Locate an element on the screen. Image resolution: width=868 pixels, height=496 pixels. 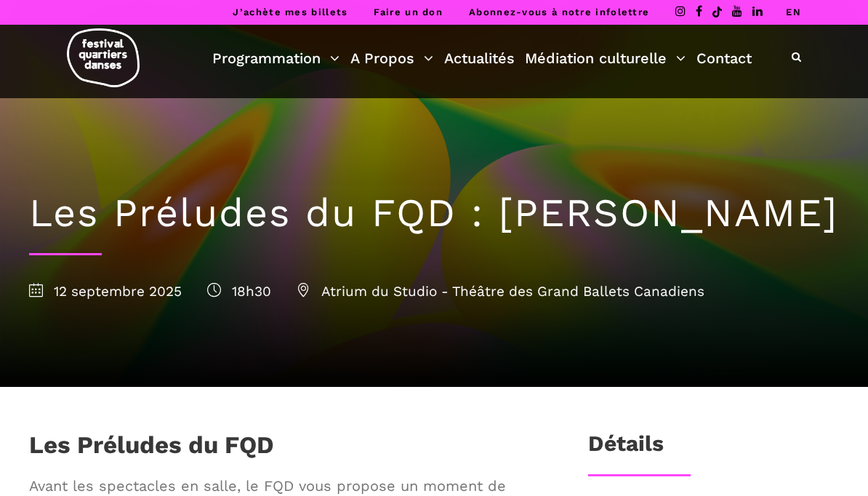
a: Abonnez-vous à notre infolettre is located at coordinates (559, 12).